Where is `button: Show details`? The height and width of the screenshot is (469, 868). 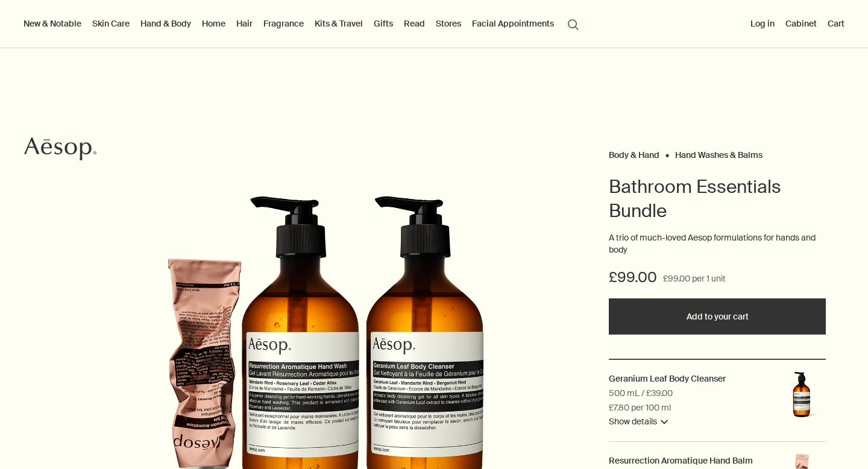
button: Show details is located at coordinates (639, 422).